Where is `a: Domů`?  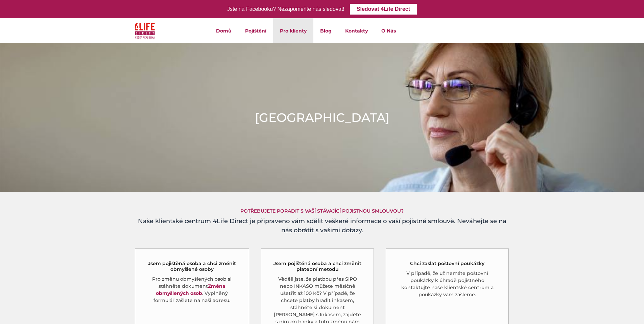 a: Domů is located at coordinates (224, 30).